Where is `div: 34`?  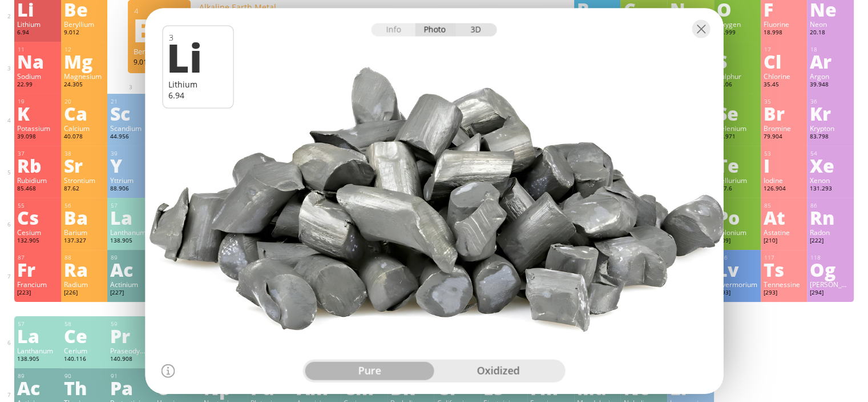 div: 34 is located at coordinates (738, 101).